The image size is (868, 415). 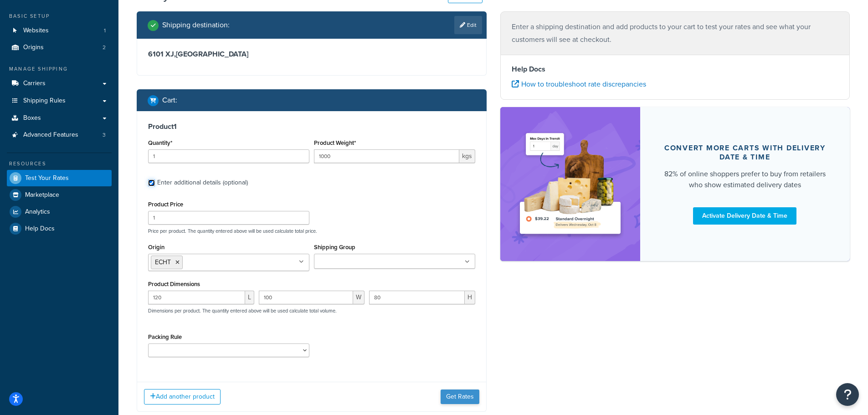 What do you see at coordinates (579, 84) in the screenshot?
I see `a: How to troubleshoot rate discrepancies` at bounding box center [579, 84].